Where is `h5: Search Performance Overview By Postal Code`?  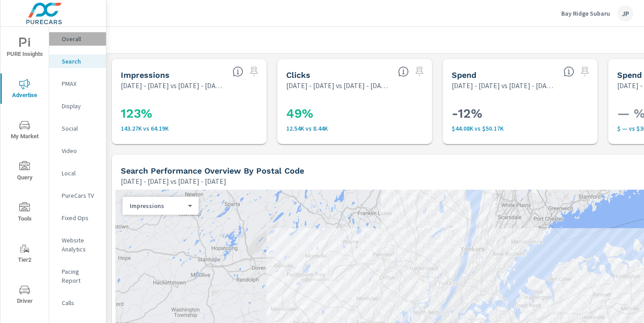 h5: Search Performance Overview By Postal Code is located at coordinates (213, 170).